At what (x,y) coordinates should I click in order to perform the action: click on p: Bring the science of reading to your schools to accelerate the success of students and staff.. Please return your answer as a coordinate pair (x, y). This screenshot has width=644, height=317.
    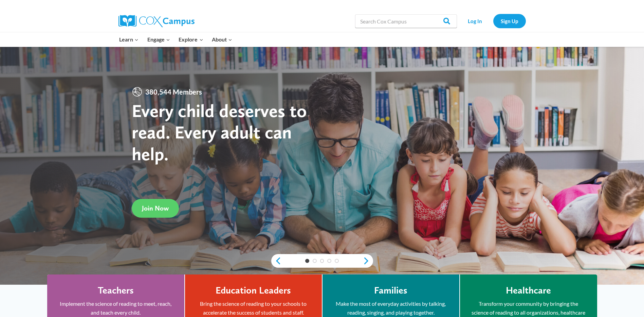
    Looking at the image, I should click on (253, 308).